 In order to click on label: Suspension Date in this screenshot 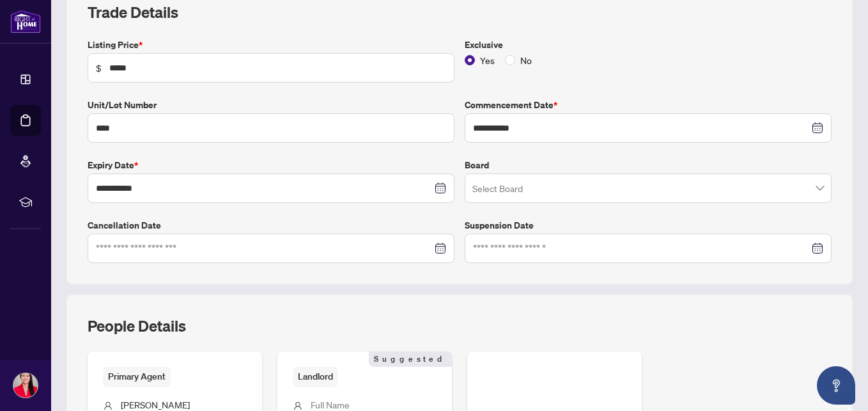, I will do `click(649, 225)`.